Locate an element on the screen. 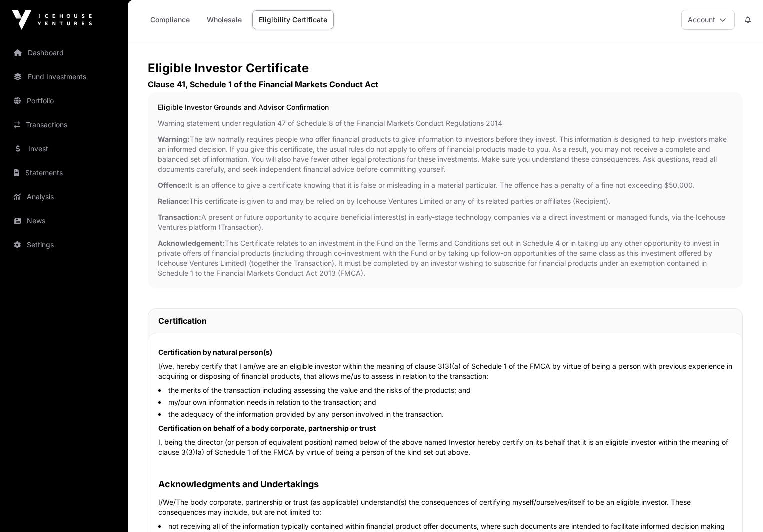 The height and width of the screenshot is (532, 763). strong: Reliance: is located at coordinates (173, 200).